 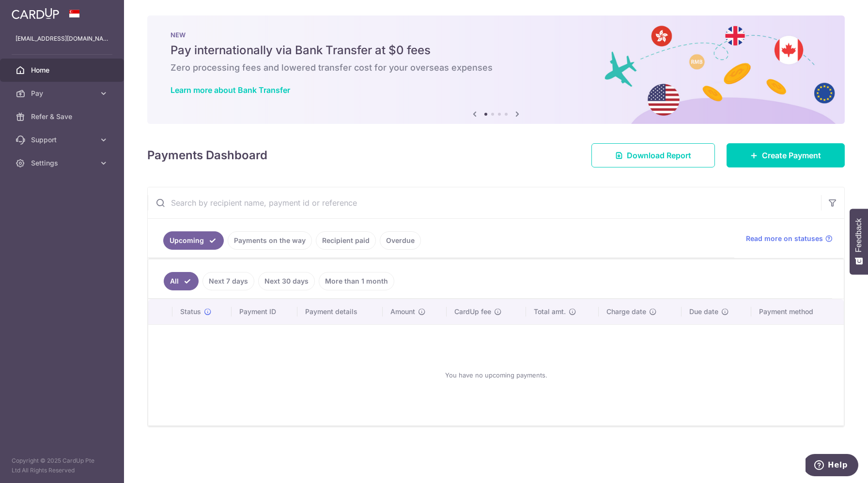 I want to click on img: Bank transfer banner, so click(x=496, y=70).